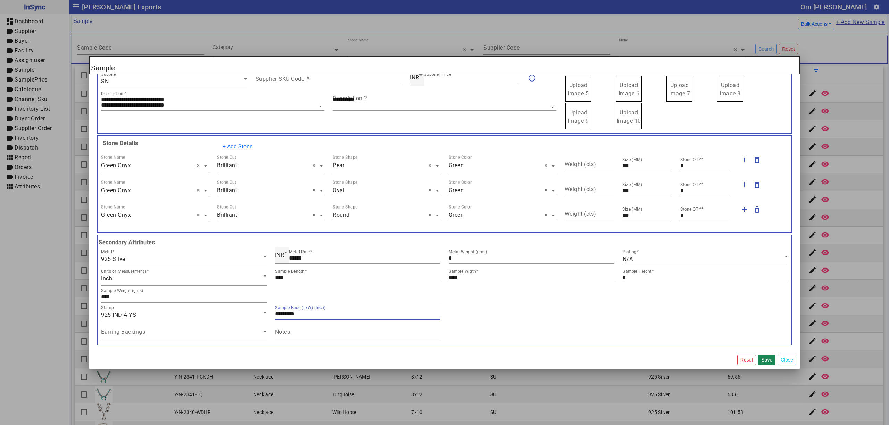  I want to click on span: Upload Image 6, so click(629, 89).